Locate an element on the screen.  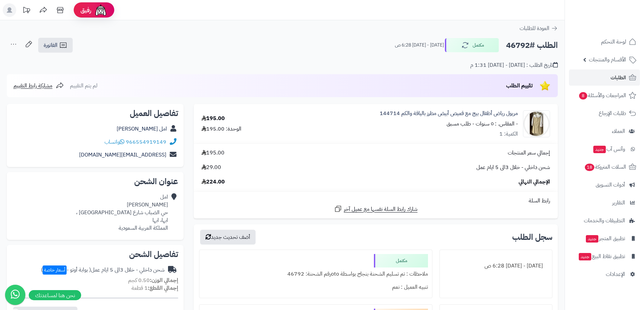
a: التقارير is located at coordinates (604, 203).